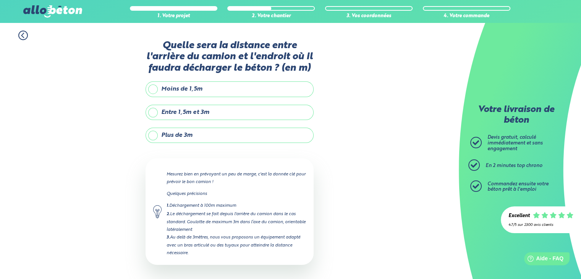  Describe the element at coordinates (173, 16) in the screenshot. I see `div: 1. Votre projet` at that location.